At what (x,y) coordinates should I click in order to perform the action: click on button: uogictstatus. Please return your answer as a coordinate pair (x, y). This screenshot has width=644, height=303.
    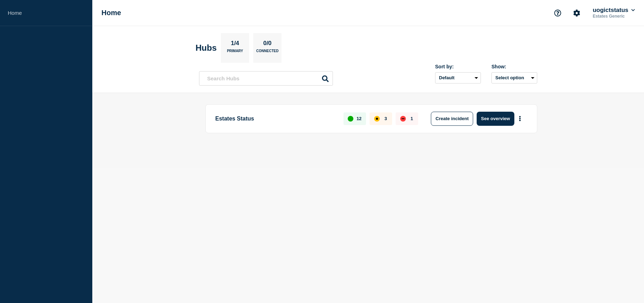
    Looking at the image, I should click on (613, 10).